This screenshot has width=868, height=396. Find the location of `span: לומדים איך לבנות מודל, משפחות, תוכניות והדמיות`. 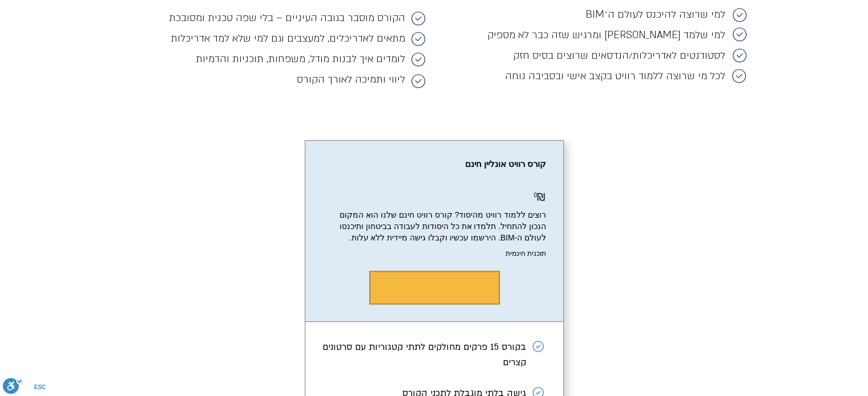

span: לומדים איך לבנות מודל, משפחות, תוכניות והדמיות is located at coordinates (300, 58).